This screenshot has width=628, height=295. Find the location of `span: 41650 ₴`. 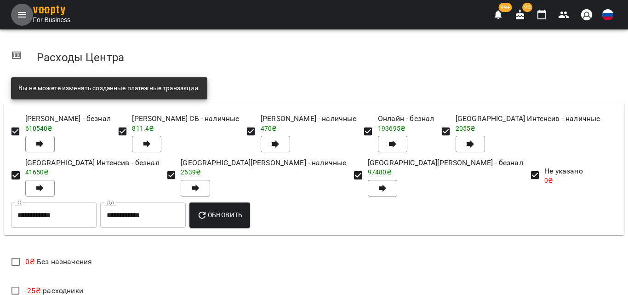

span: 41650 ₴ is located at coordinates (37, 172).